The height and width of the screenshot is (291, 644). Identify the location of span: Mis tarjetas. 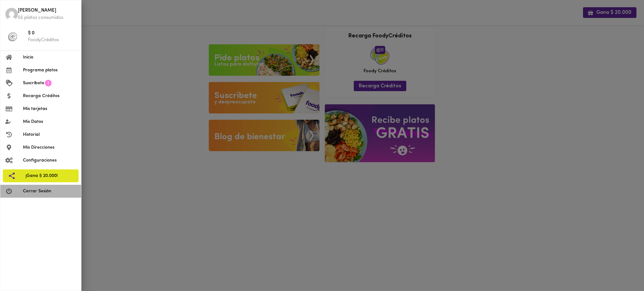
(49, 108).